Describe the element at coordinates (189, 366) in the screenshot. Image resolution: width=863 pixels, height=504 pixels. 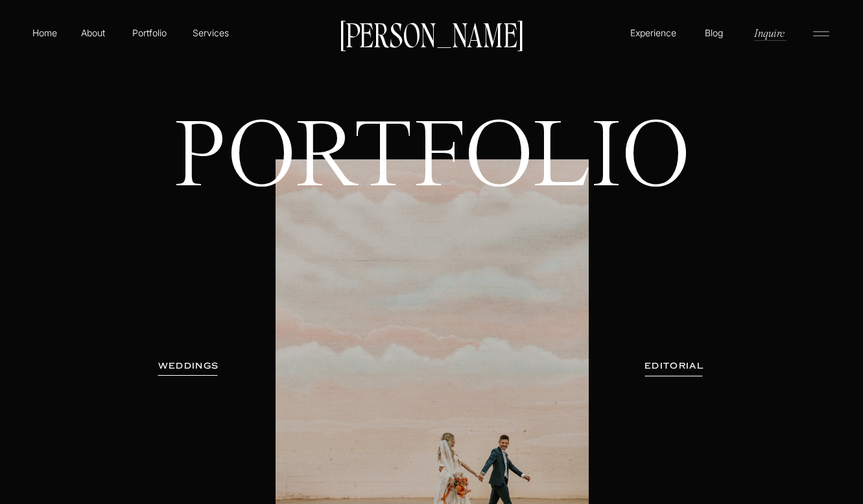
I see `h3: WEDDINGS` at that location.